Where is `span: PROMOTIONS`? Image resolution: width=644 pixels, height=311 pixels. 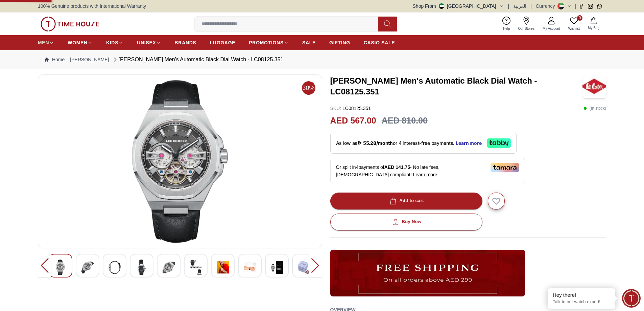
span: PROMOTIONS is located at coordinates (266, 43).